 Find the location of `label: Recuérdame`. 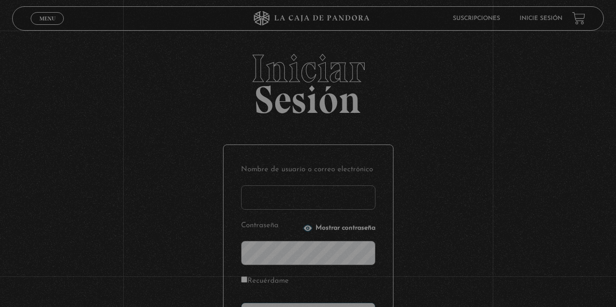

label: Recuérdame is located at coordinates (265, 282).